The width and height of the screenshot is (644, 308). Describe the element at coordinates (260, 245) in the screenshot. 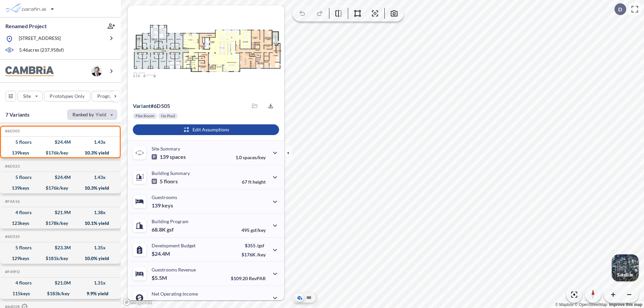

I see `span: /gsf` at that location.